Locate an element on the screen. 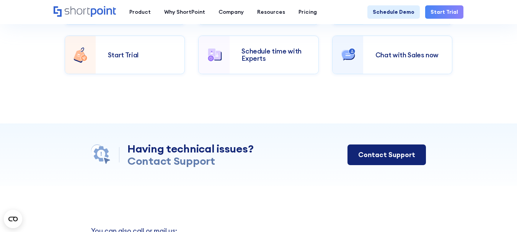  a: Product is located at coordinates (140, 12).